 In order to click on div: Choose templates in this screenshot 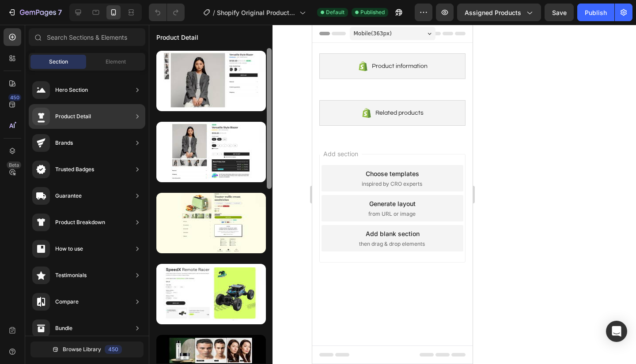, I will do `click(80, 149)`.